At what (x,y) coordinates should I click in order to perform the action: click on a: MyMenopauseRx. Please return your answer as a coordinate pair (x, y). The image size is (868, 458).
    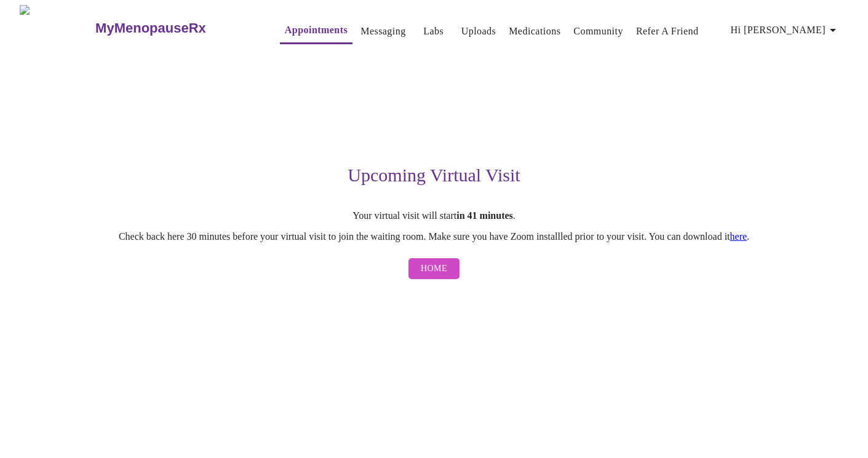
    Looking at the image, I should click on (175, 29).